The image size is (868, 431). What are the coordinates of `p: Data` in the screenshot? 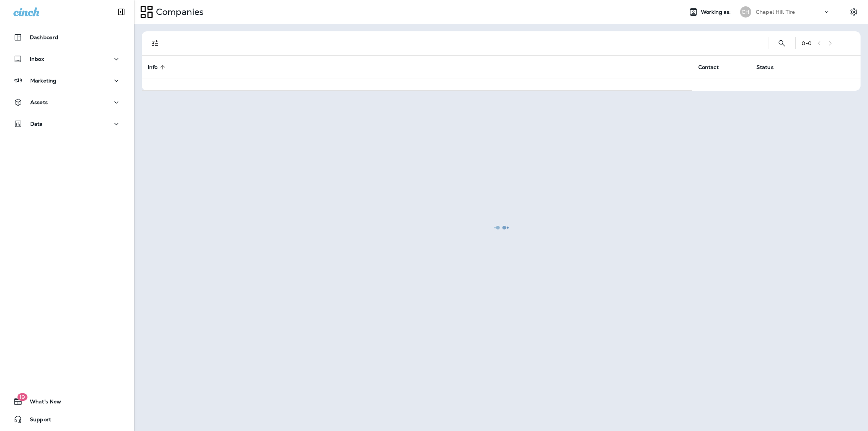 It's located at (36, 124).